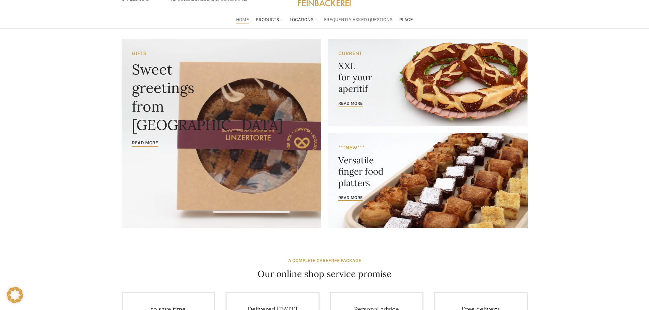 The width and height of the screenshot is (649, 310). Describe the element at coordinates (243, 20) in the screenshot. I see `a: Home` at that location.